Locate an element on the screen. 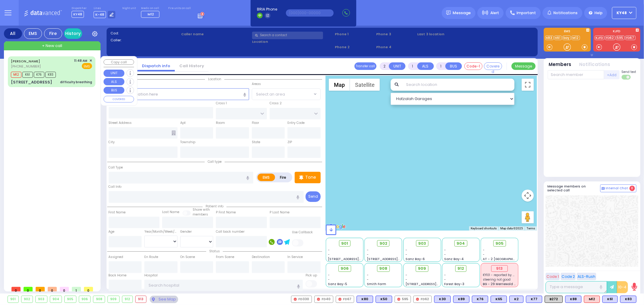 Image resolution: width=644 pixels, height=305 pixels. span: K61 is located at coordinates (27, 75).